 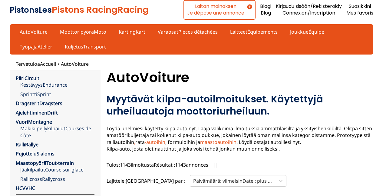 What do you see at coordinates (36, 64) in the screenshot?
I see `a: TervetuloaAccueil` at bounding box center [36, 64].